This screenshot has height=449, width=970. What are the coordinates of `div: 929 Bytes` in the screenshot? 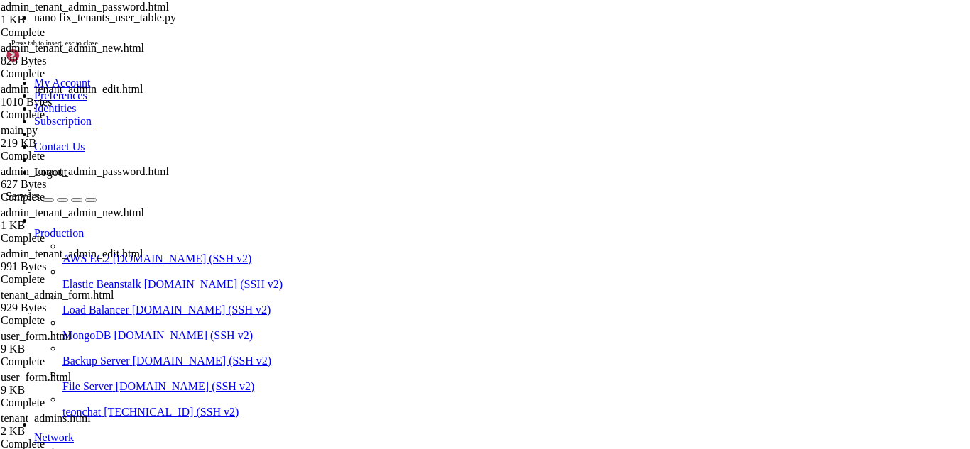 It's located at (66, 308).